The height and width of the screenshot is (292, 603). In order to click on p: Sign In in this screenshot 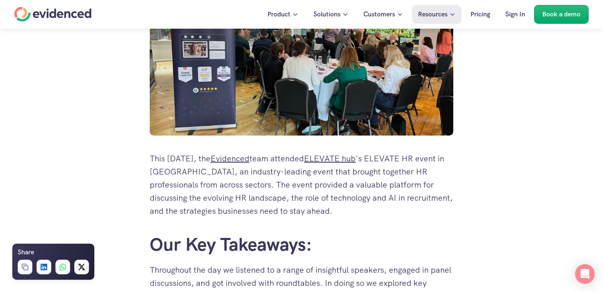, I will do `click(515, 14)`.